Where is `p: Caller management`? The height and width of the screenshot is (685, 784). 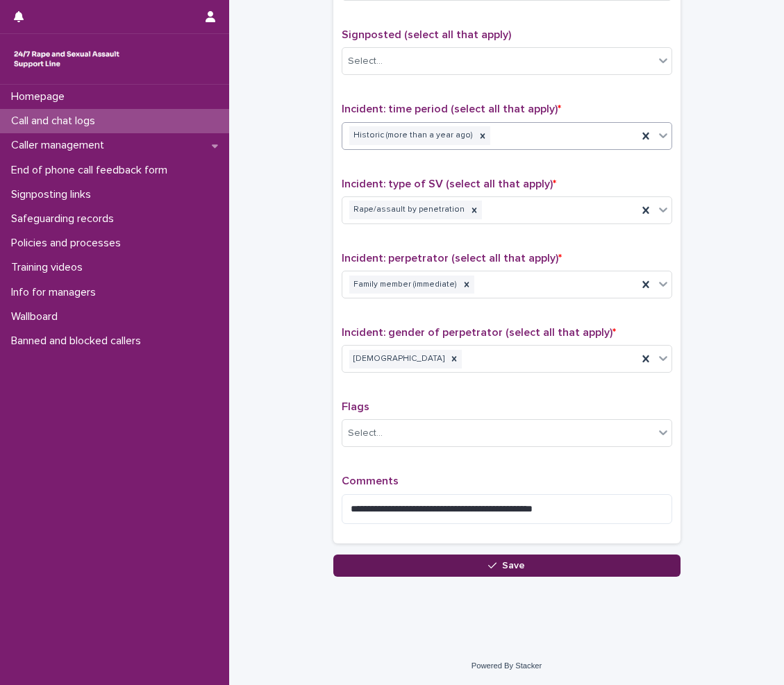
p: Caller management is located at coordinates (61, 145).